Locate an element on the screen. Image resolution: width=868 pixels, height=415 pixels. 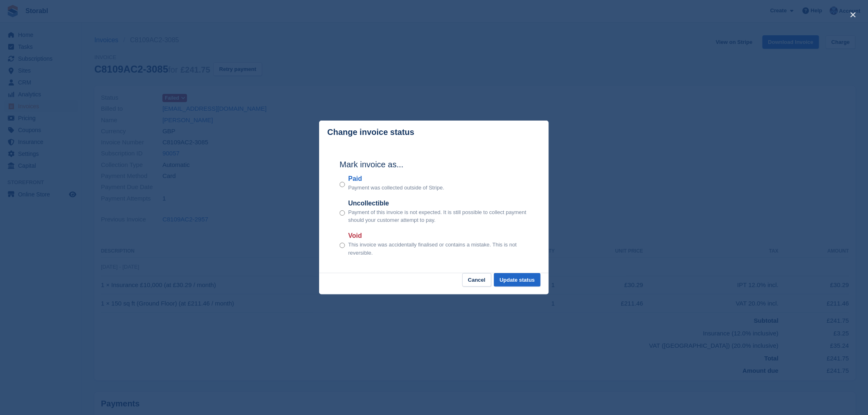
p: Change invoice status is located at coordinates (371, 132).